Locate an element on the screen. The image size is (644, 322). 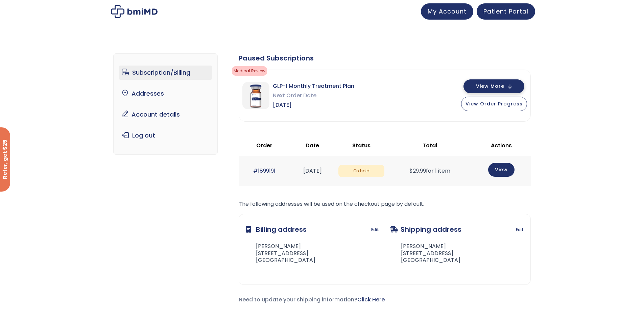
button: View Order Progress is located at coordinates (494, 104).